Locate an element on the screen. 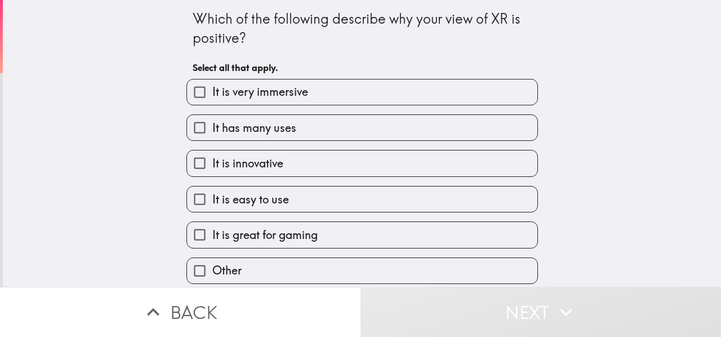  button: Other is located at coordinates (362, 270).